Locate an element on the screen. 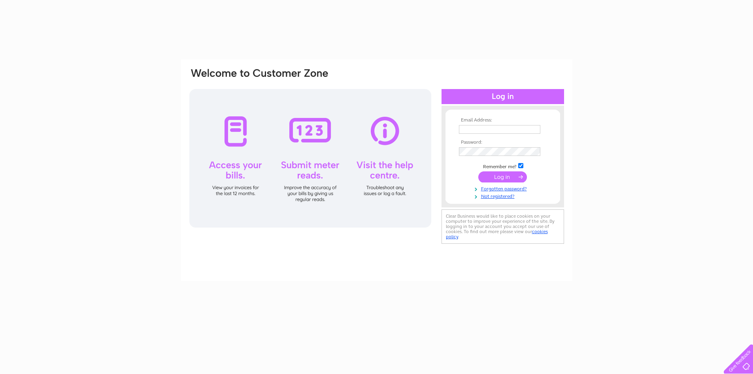 This screenshot has height=374, width=753. td: Remember me? is located at coordinates (503, 166).